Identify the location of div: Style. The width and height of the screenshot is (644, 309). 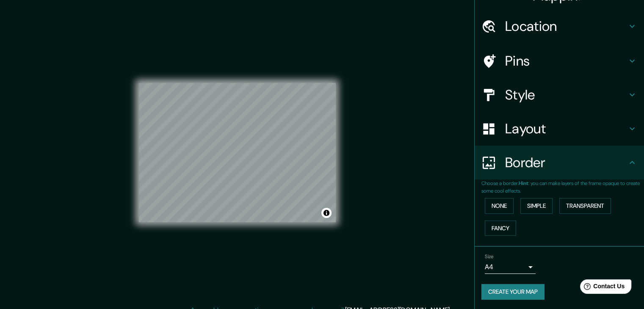
(559, 95).